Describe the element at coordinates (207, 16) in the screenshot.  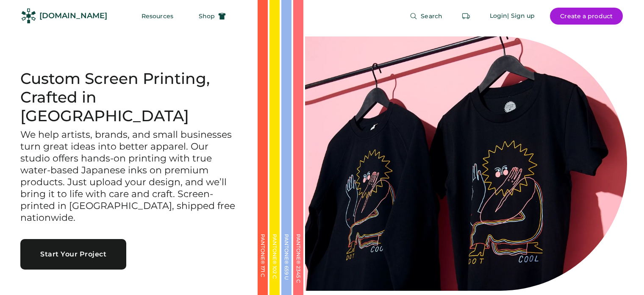
I see `span: Shop` at that location.